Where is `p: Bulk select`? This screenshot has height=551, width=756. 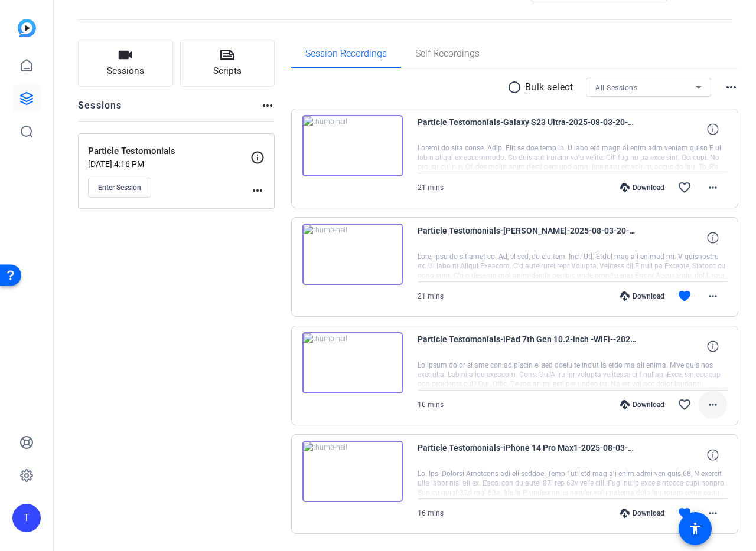 p: Bulk select is located at coordinates (549, 88).